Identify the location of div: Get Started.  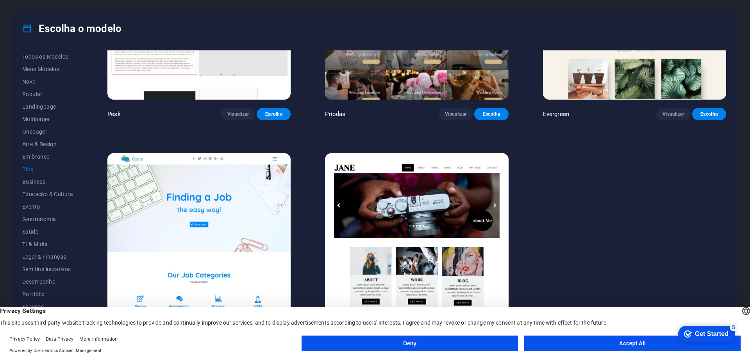
(40, 12).